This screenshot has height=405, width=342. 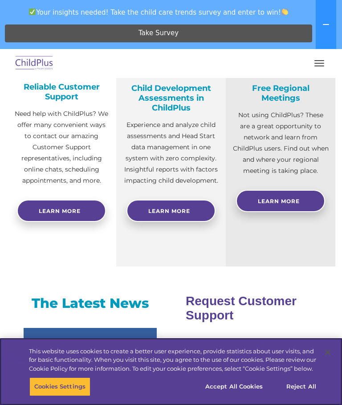 What do you see at coordinates (61, 211) in the screenshot?
I see `a: Learn more` at bounding box center [61, 211].